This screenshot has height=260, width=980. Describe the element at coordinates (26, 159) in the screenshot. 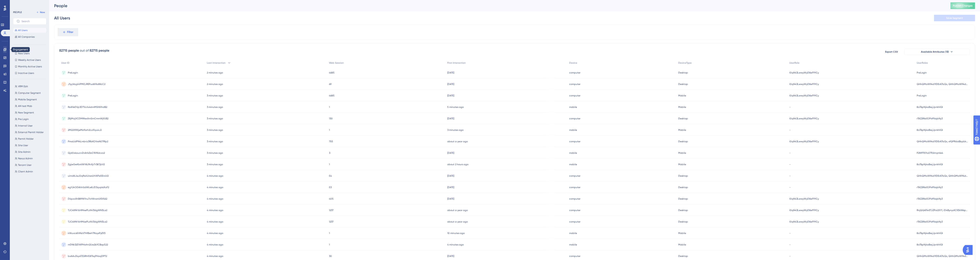

I see `span: Nexus Admin` at that location.